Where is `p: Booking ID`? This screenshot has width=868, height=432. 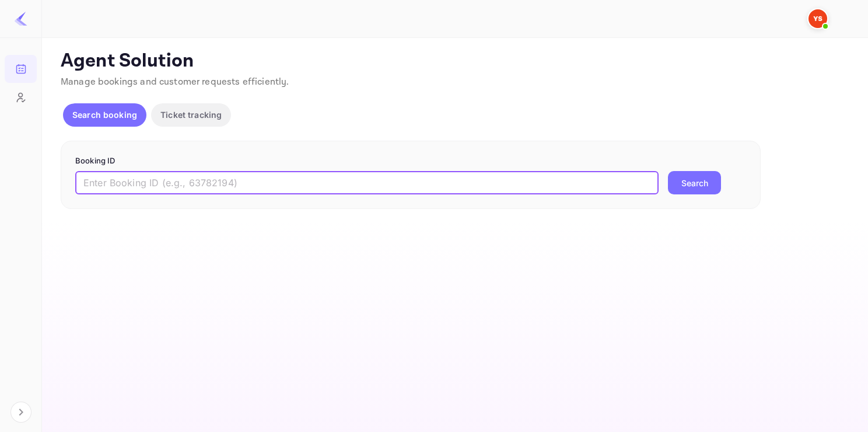 p: Booking ID is located at coordinates (411, 161).